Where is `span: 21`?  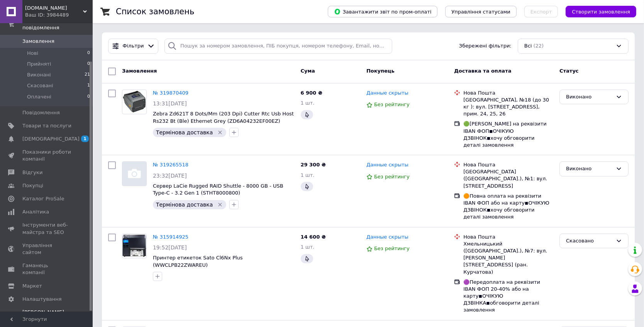 span: 21 is located at coordinates (88, 75).